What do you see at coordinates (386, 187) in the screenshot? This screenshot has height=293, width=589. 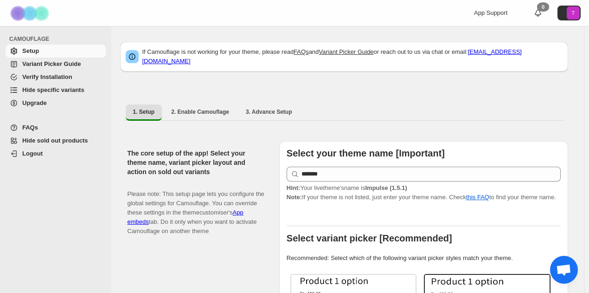 I see `strong: Impulse (1.5.1)` at bounding box center [386, 187].